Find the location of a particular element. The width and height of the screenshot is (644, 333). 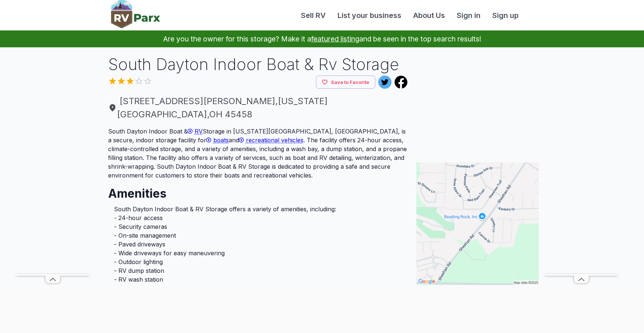

li: - Wide driveways for easy maneuvering is located at coordinates (258, 253).